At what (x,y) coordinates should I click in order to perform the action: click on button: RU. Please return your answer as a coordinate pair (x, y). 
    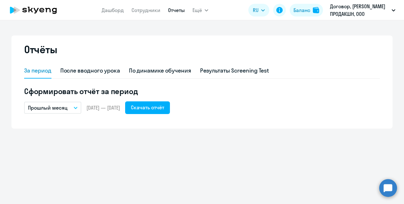
    Looking at the image, I should click on (259, 10).